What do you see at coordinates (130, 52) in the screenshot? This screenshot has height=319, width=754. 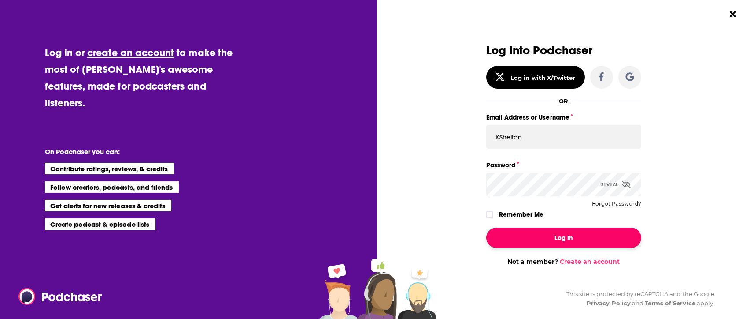 I see `a: create an account` at bounding box center [130, 52].